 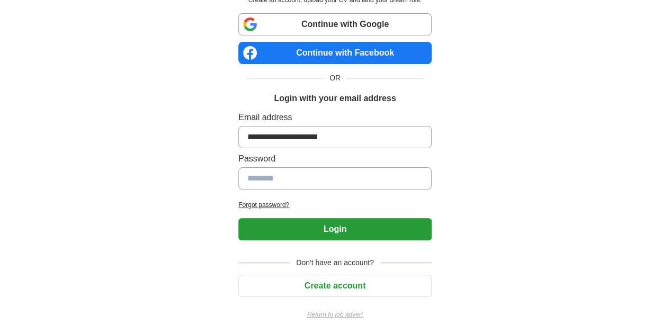 I want to click on span: OR, so click(x=335, y=78).